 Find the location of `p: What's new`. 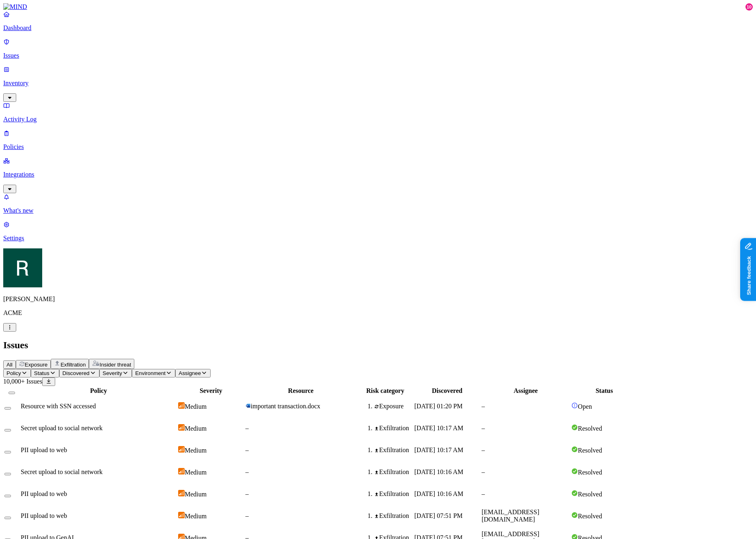

p: What's new is located at coordinates (378, 211).